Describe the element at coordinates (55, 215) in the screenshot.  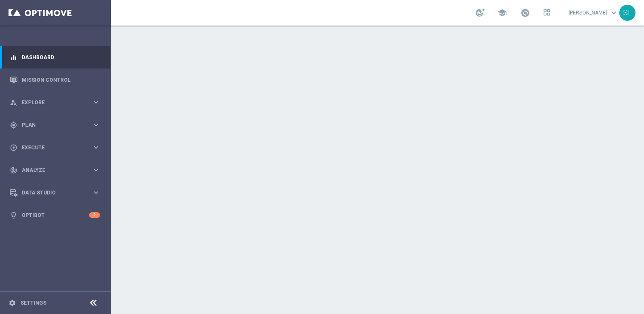
I see `div: Optibot` at that location.